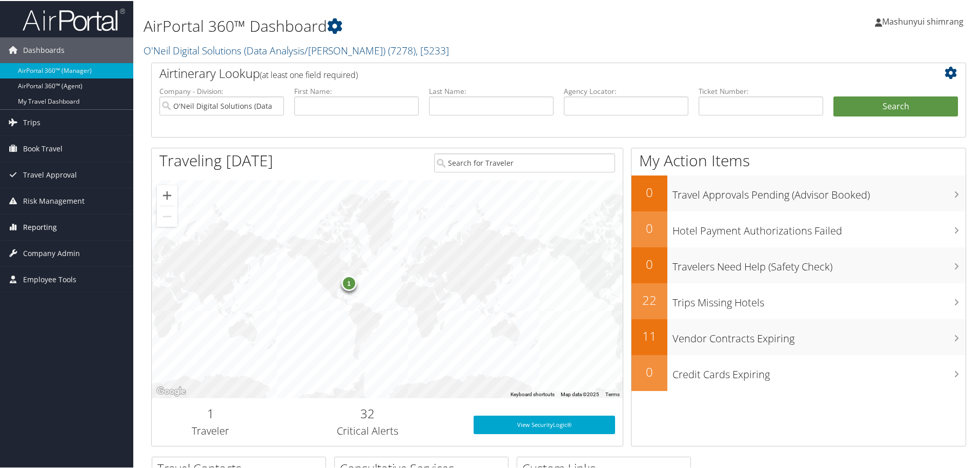  What do you see at coordinates (309, 74) in the screenshot?
I see `span: (at least one field required)` at bounding box center [309, 74].